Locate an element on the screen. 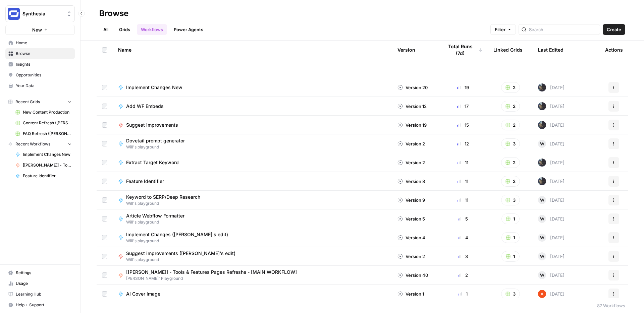  button: Recent Workflows is located at coordinates (40, 144).